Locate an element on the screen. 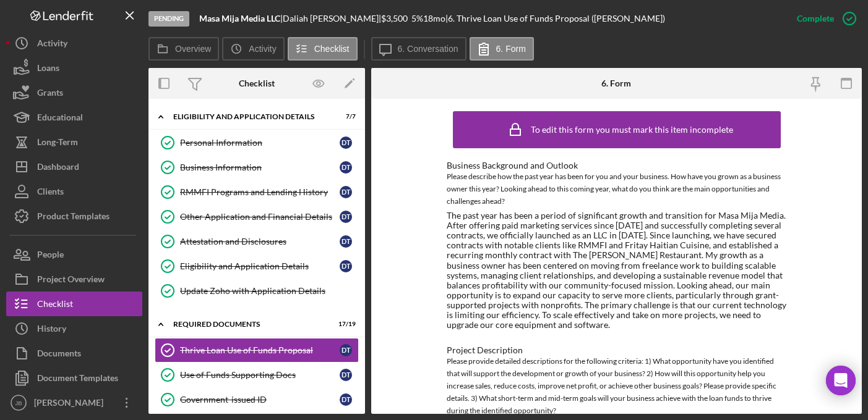 Image resolution: width=868 pixels, height=420 pixels. button: 6. Form is located at coordinates (501, 49).